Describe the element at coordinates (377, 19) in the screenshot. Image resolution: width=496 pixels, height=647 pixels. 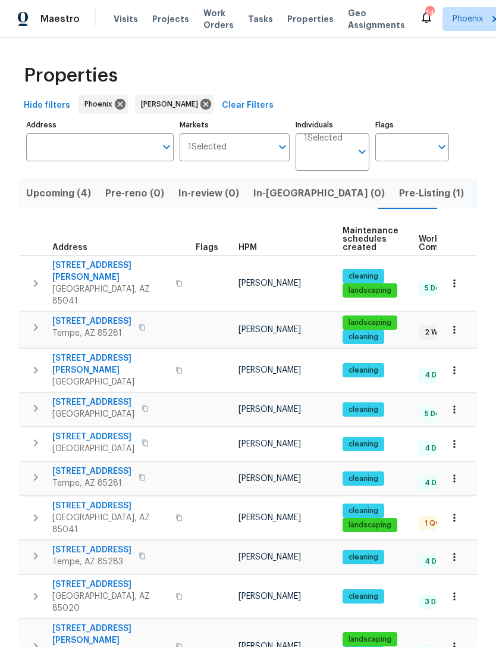
I see `span: Geo Assignments` at that location.